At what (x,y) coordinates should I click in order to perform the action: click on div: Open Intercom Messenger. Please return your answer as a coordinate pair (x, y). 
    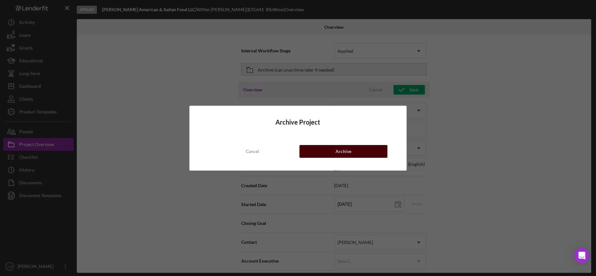
    Looking at the image, I should click on (582, 256).